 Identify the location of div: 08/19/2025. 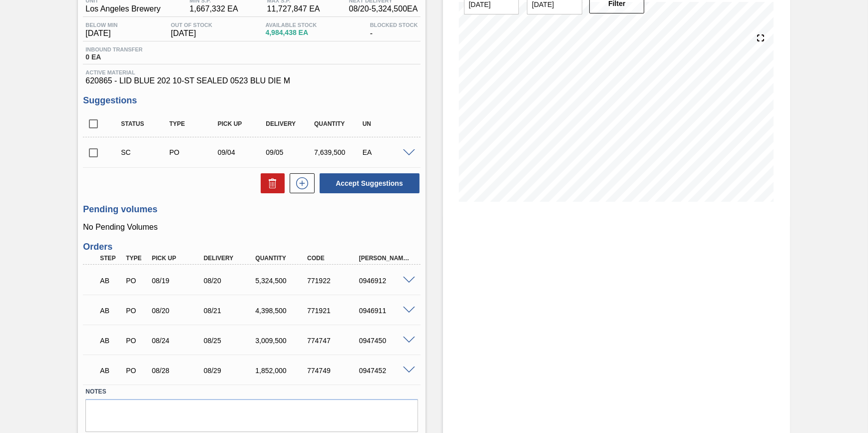
(178, 281).